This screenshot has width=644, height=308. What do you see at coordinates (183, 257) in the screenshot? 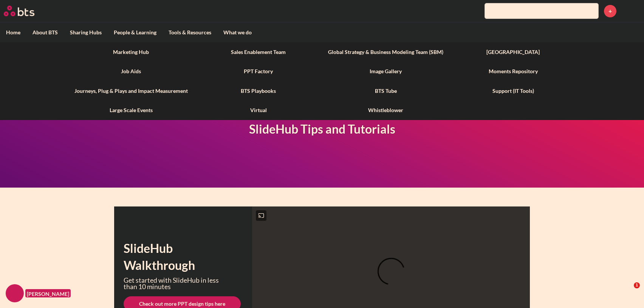
I see `h1: SlideHub Walkthrough` at bounding box center [183, 257].